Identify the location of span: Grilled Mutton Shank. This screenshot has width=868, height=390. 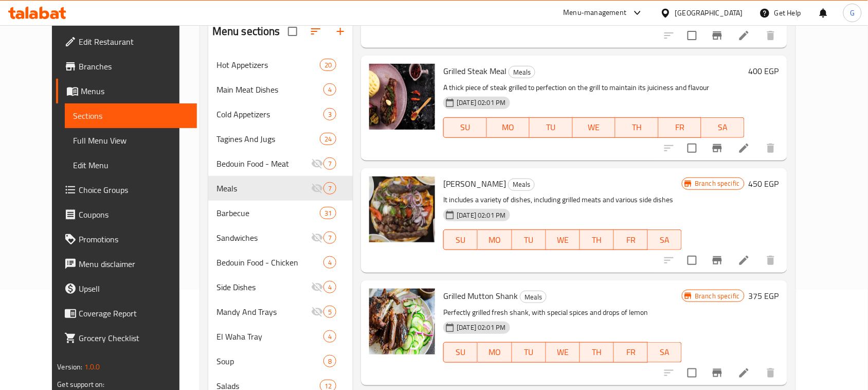
(480, 296).